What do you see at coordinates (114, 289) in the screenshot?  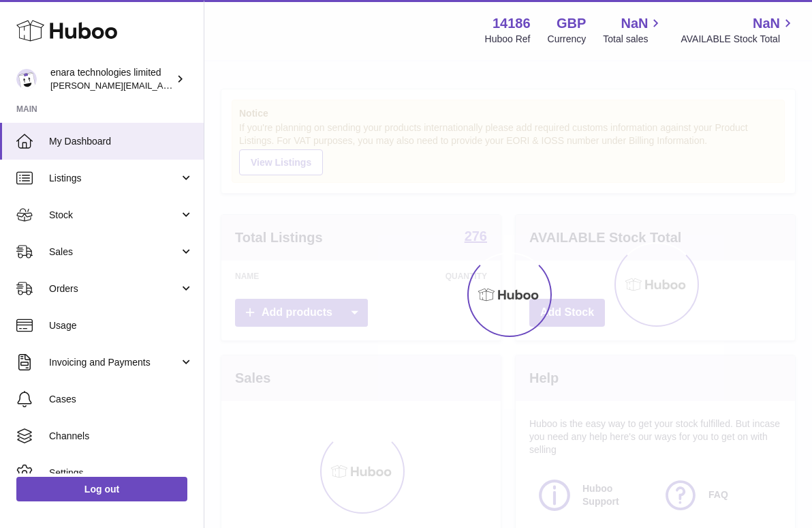 I see `span: Orders` at bounding box center [114, 289].